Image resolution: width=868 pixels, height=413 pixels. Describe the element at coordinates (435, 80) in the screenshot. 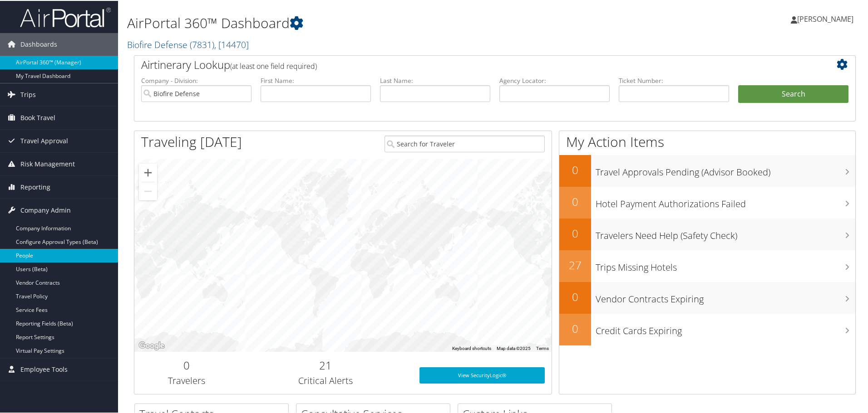

I see `label: Last Name:` at that location.